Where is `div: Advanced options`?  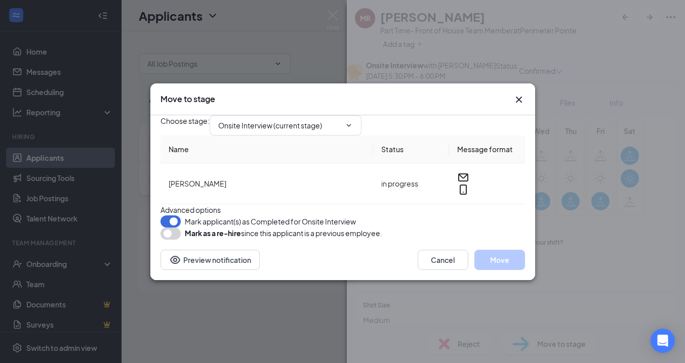
div: Advanced options is located at coordinates (343, 210).